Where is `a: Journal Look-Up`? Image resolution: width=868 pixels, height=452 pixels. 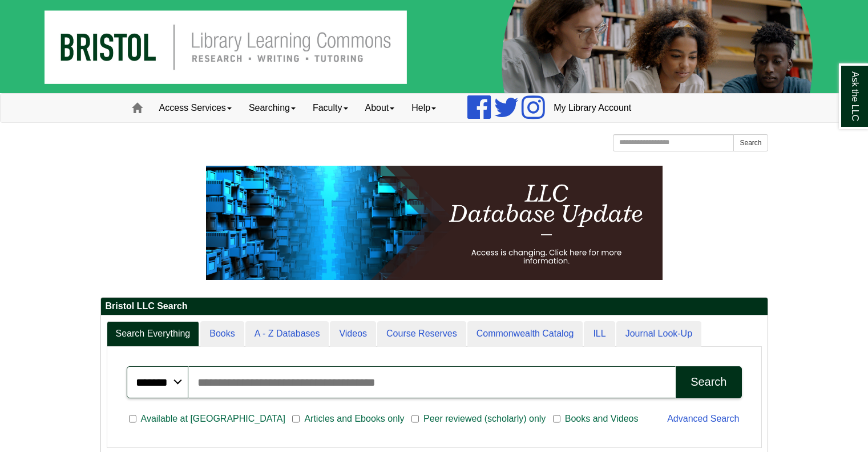
a: Journal Look-Up is located at coordinates (659, 333).